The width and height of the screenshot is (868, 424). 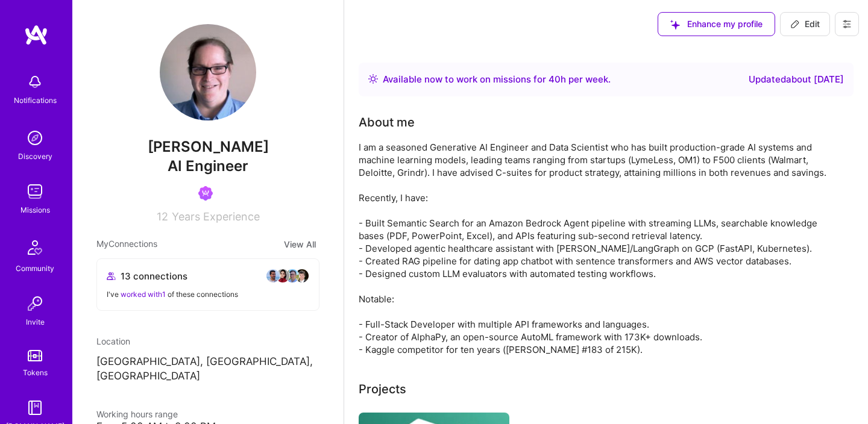 I want to click on span: Edit, so click(x=804, y=24).